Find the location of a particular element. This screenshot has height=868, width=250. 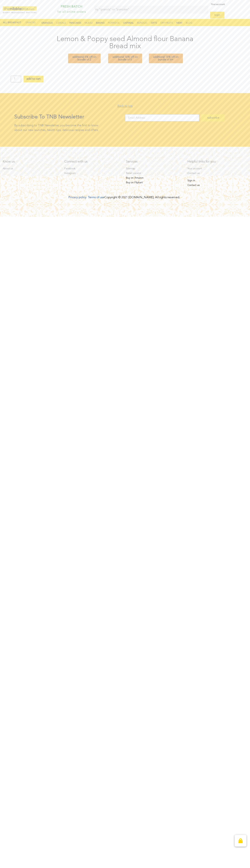

p: By subscribing to TNB Newsletter, you become the first to know about our new launches, health tip... is located at coordinates (70, 128).